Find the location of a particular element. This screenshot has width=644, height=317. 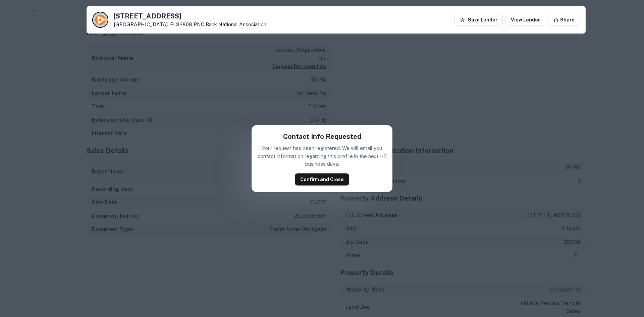

button: Share is located at coordinates (564, 20).